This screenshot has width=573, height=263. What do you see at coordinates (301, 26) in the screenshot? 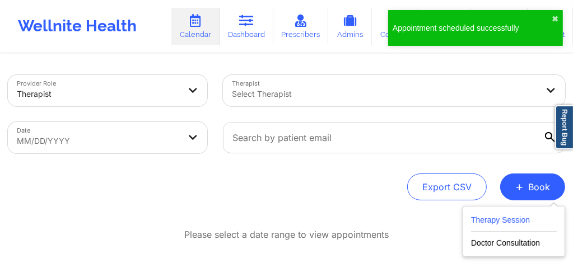
I see `a: Prescribers` at bounding box center [301, 26].